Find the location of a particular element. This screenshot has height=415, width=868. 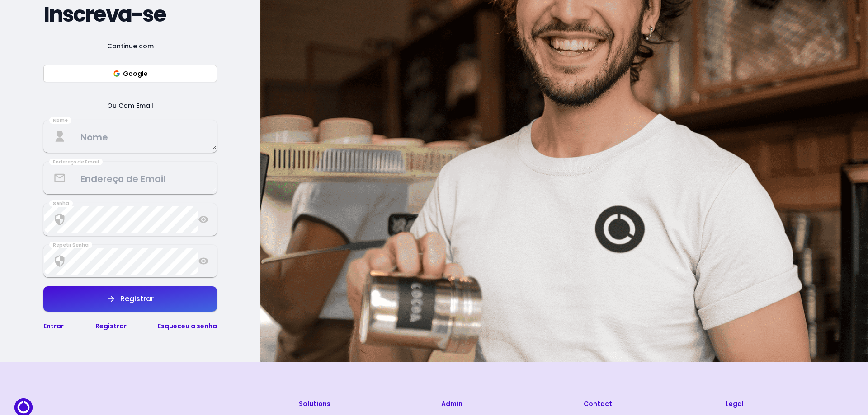

span: Ou Com Email is located at coordinates (130, 106).